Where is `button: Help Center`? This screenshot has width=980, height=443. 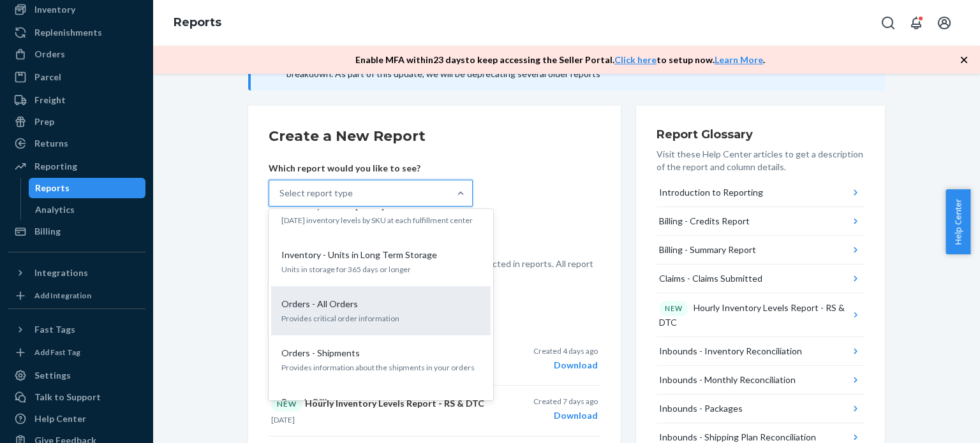
button: Help Center is located at coordinates (958, 222).